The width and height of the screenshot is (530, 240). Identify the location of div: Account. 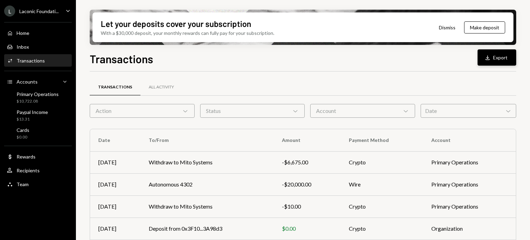
(362, 111).